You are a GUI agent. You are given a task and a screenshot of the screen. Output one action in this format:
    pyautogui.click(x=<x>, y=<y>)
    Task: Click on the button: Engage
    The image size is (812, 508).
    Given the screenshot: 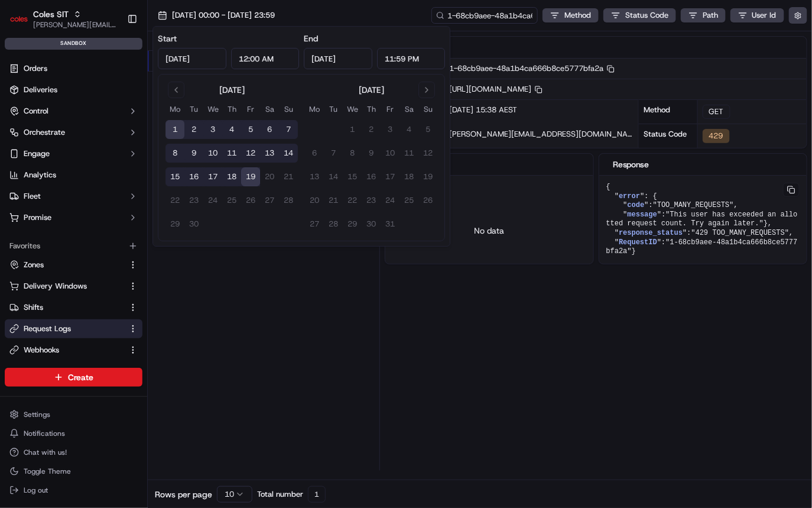 What is the action you would take?
    pyautogui.click(x=73, y=153)
    